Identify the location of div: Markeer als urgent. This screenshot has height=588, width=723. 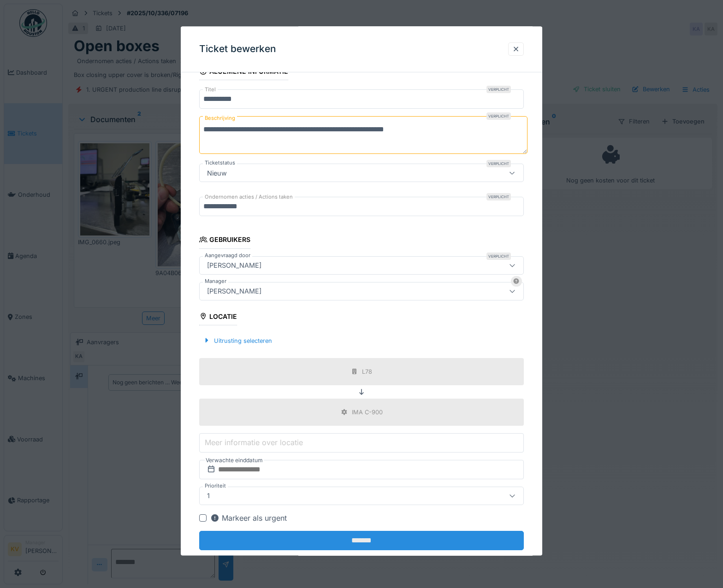
(249, 518).